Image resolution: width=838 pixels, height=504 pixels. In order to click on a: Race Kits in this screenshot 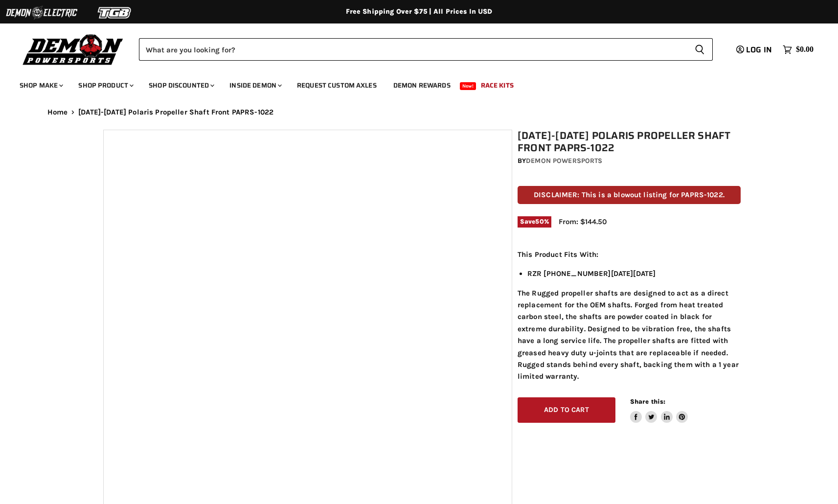, I will do `click(497, 85)`.